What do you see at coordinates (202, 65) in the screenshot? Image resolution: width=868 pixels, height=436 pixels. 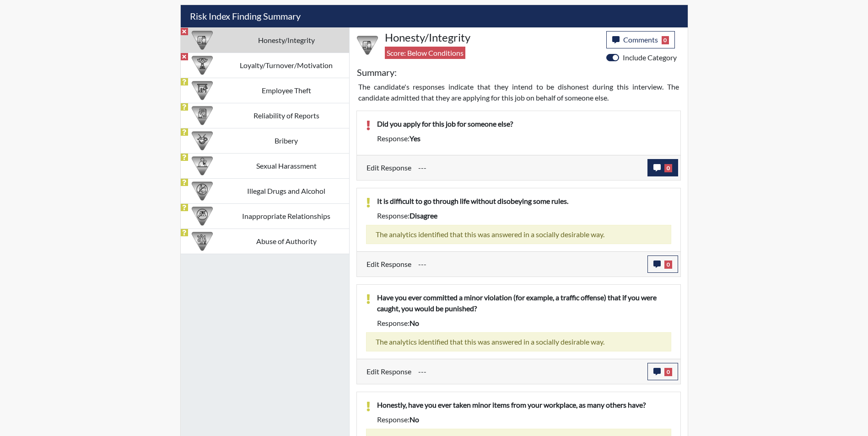 I see `img: CATEGORY%20ICON-17.40ef8247.png` at bounding box center [202, 65].